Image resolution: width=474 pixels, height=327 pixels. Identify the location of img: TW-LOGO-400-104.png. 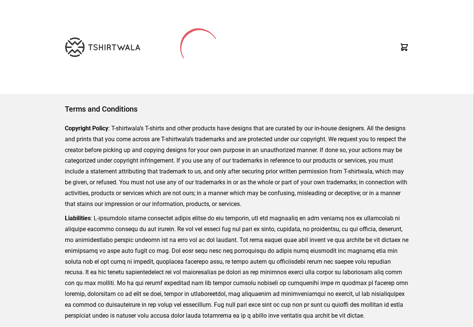
(103, 47).